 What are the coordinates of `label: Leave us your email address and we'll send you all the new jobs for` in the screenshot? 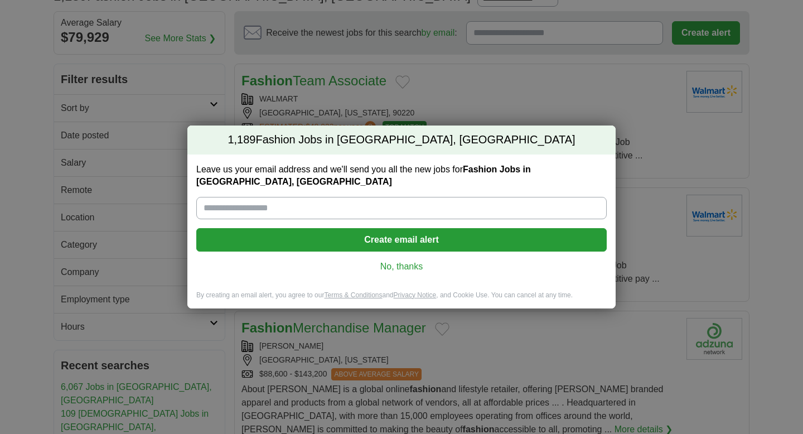 It's located at (402, 176).